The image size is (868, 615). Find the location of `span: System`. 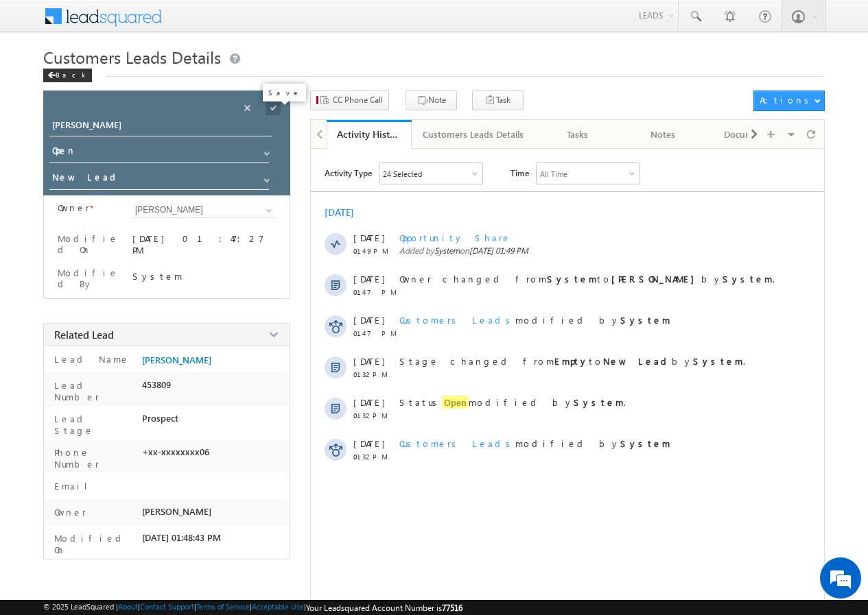

span: System is located at coordinates (447, 250).